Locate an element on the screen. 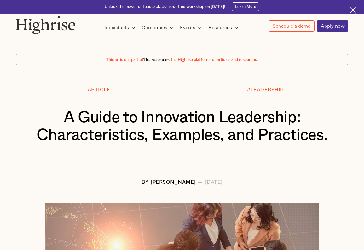  h1: A Guide to Innovation Leadership: Characteristics, Examples, and Practices. is located at coordinates (182, 126).